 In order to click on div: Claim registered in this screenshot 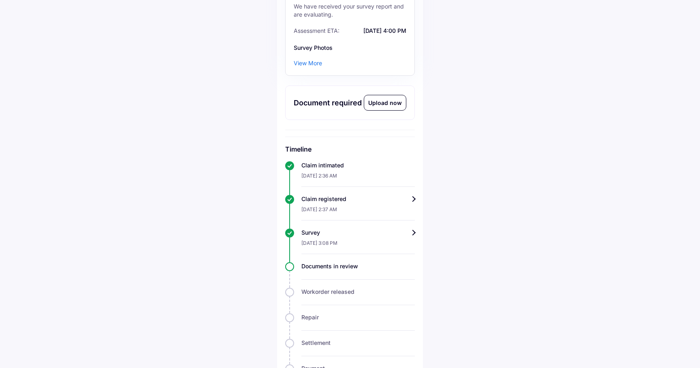, I will do `click(358, 199)`.